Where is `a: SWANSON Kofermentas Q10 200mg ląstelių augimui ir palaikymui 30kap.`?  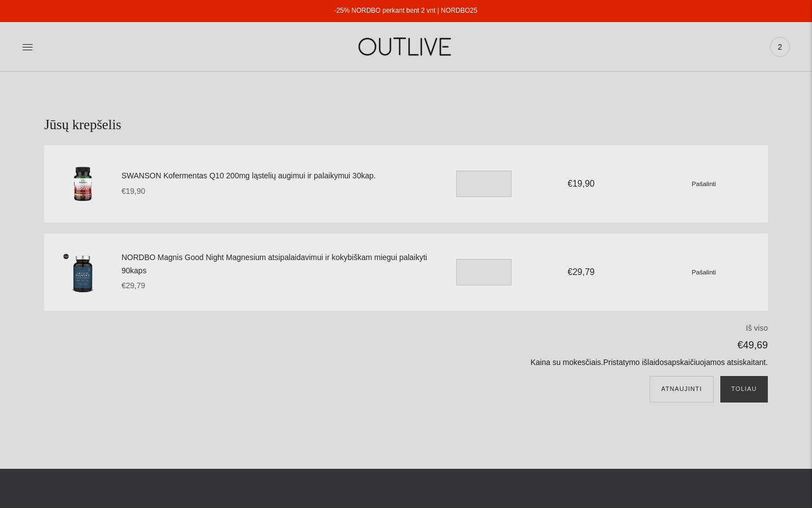
a: SWANSON Kofermentas Q10 200mg ląstelių augimui ir palaikymui 30kap. is located at coordinates (274, 177).